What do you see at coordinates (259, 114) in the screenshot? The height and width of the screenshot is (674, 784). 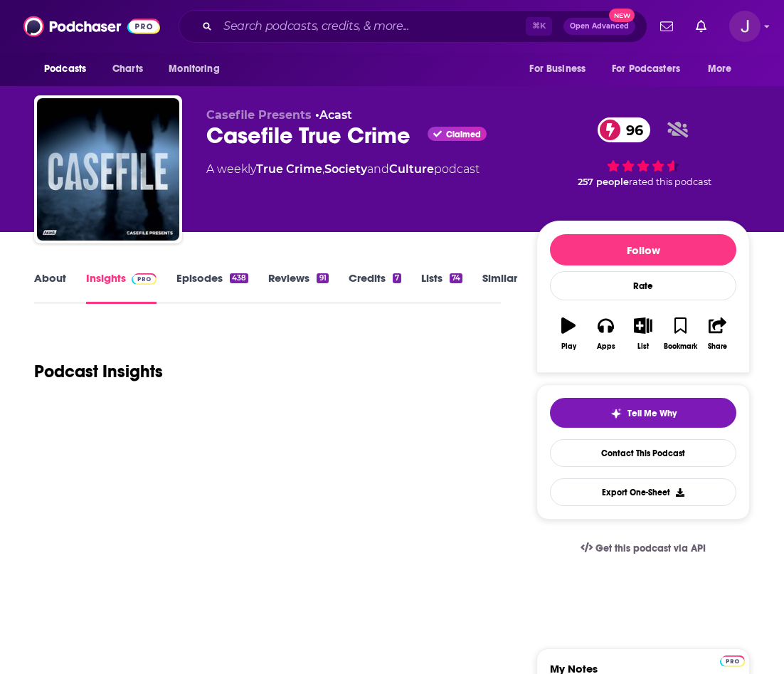 I see `span: Casefile Presents` at bounding box center [259, 114].